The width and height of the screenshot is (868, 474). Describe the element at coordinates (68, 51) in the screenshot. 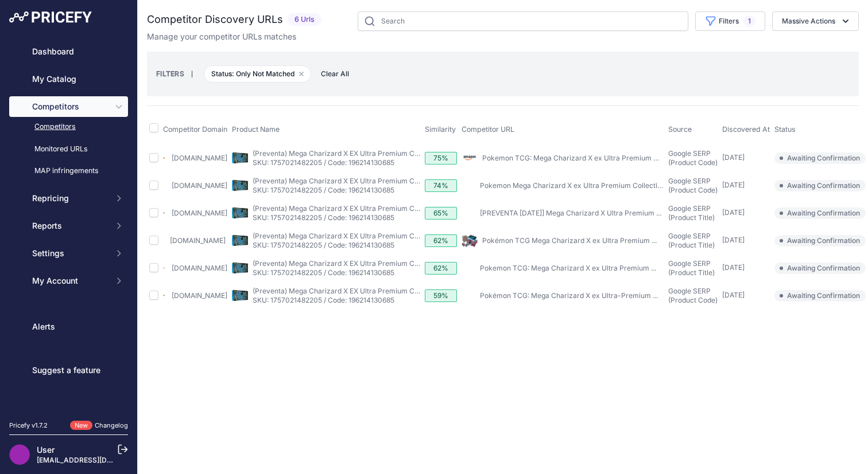

I see `a: Dashboard` at that location.